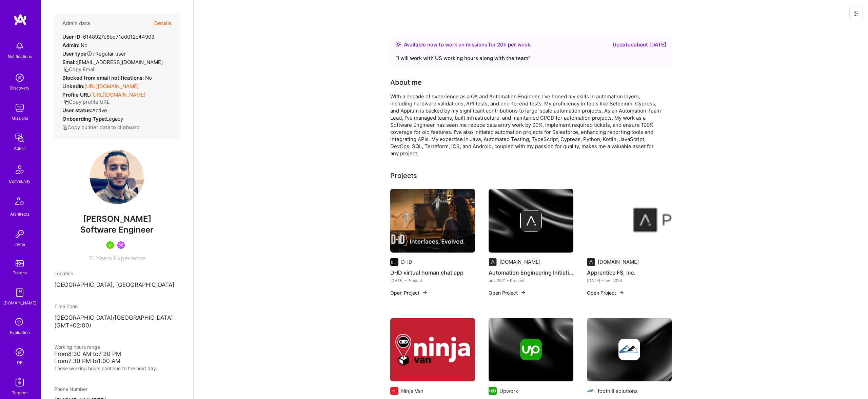 The image size is (868, 399). Describe the element at coordinates (72, 36) in the screenshot. I see `strong: User ID:` at that location.